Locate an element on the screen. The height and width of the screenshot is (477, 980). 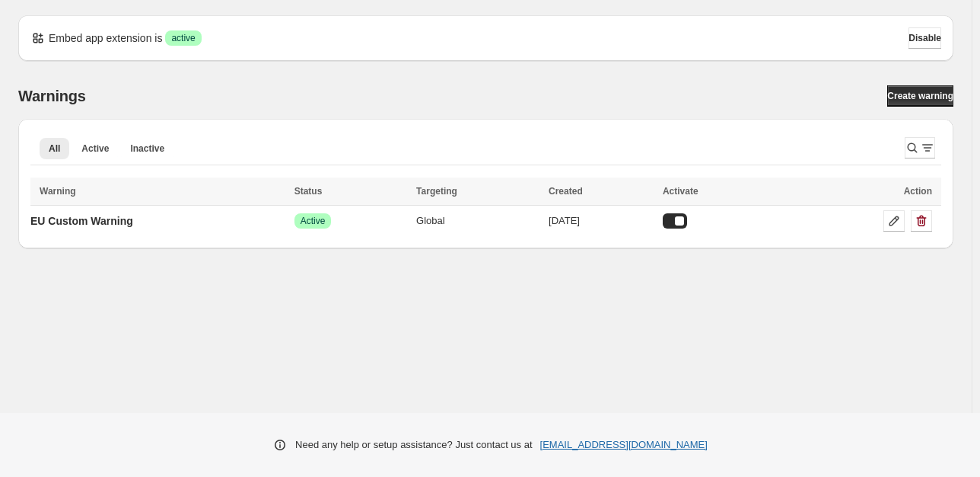
a: Create warning is located at coordinates (919, 96).